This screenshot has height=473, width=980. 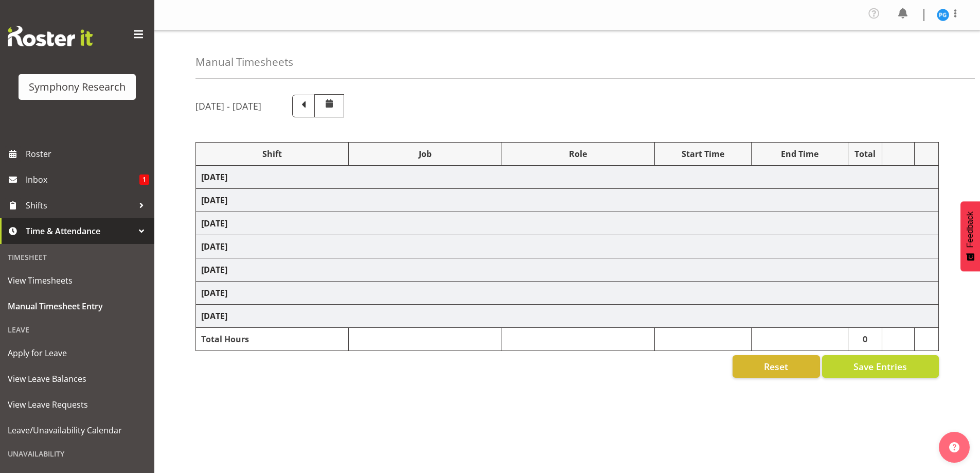 I want to click on a: Leave/Unavailability Calendar, so click(x=77, y=430).